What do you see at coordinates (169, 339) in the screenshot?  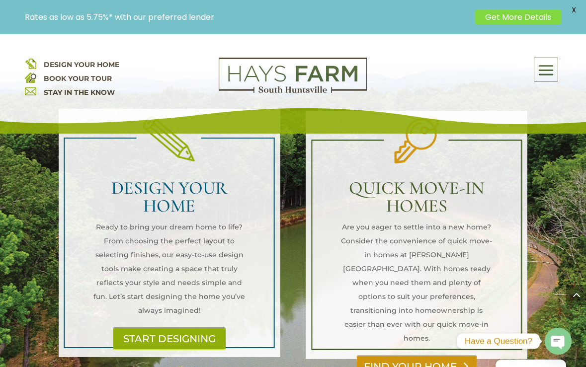 I see `a: START DESIGNING` at bounding box center [169, 339].